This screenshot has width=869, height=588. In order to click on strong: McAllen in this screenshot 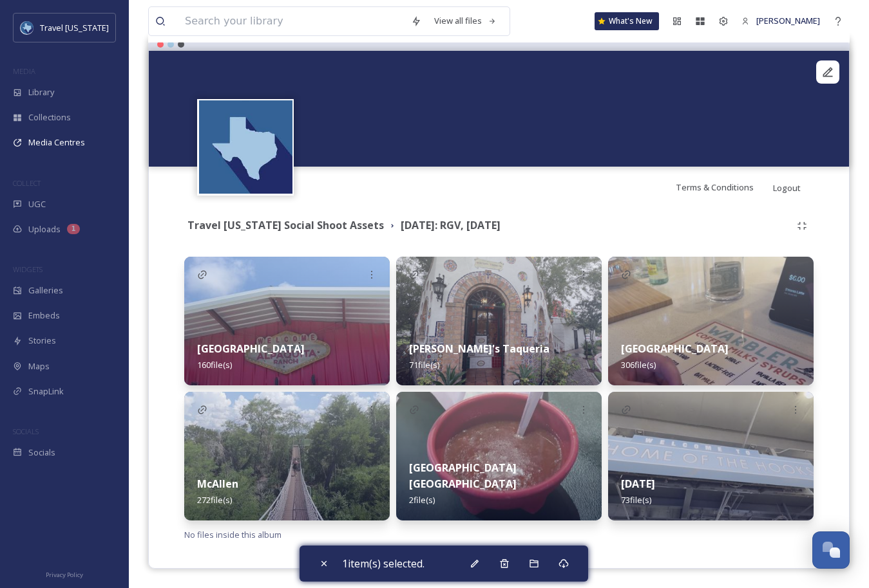, I will do `click(218, 484)`.